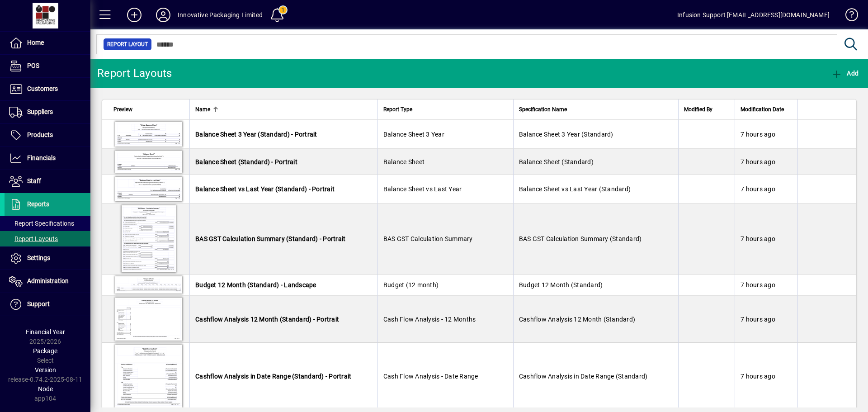 The width and height of the screenshot is (868, 412). What do you see at coordinates (41, 158) in the screenshot?
I see `span: Financials` at bounding box center [41, 158].